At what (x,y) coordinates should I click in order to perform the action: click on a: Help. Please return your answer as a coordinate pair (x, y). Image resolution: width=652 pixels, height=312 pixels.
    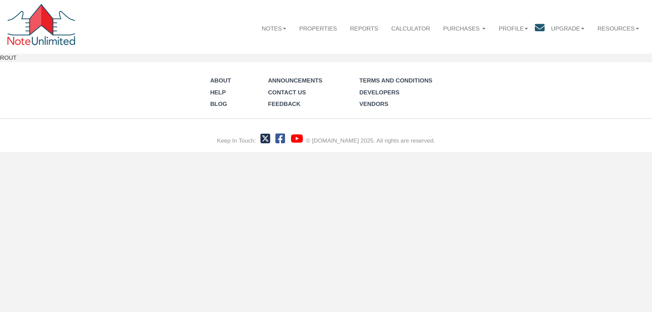
    Looking at the image, I should click on (218, 92).